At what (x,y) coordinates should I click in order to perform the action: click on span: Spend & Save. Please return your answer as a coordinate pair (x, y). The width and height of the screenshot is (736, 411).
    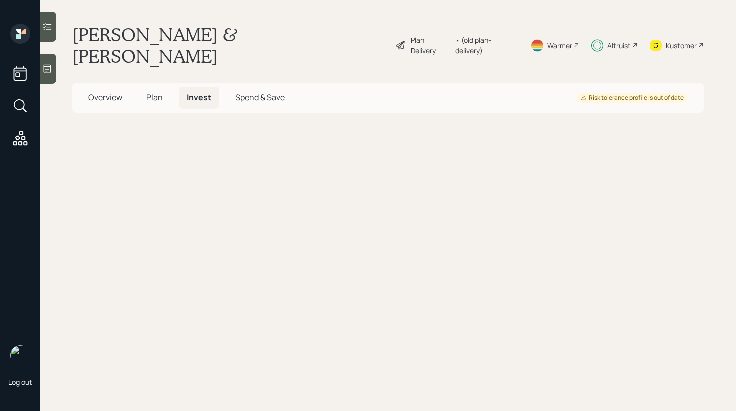
    Looking at the image, I should click on (260, 98).